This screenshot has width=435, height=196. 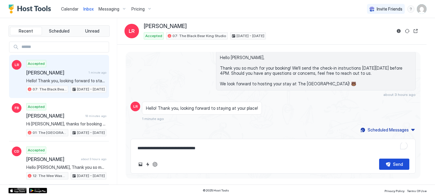 What do you see at coordinates (388, 130) in the screenshot?
I see `div: Scheduled Messages` at bounding box center [388, 130].